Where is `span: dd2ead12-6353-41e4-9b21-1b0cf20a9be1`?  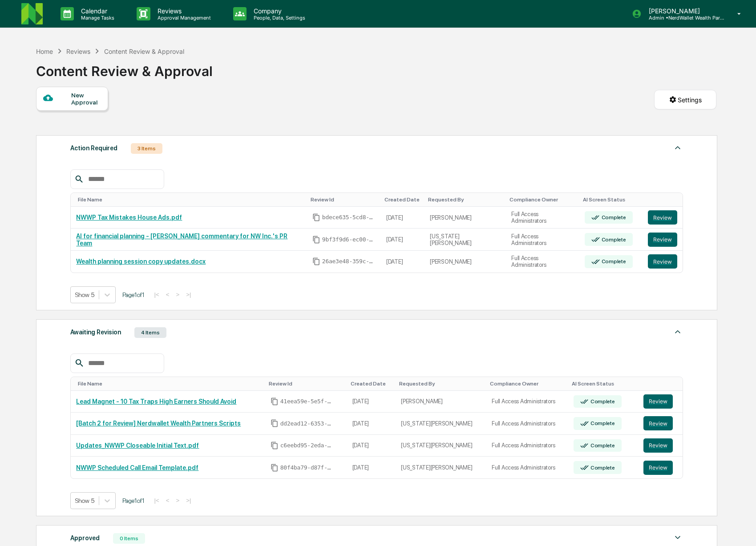 span: dd2ead12-6353-41e4-9b21-1b0cf20a9be1 is located at coordinates (307, 423).